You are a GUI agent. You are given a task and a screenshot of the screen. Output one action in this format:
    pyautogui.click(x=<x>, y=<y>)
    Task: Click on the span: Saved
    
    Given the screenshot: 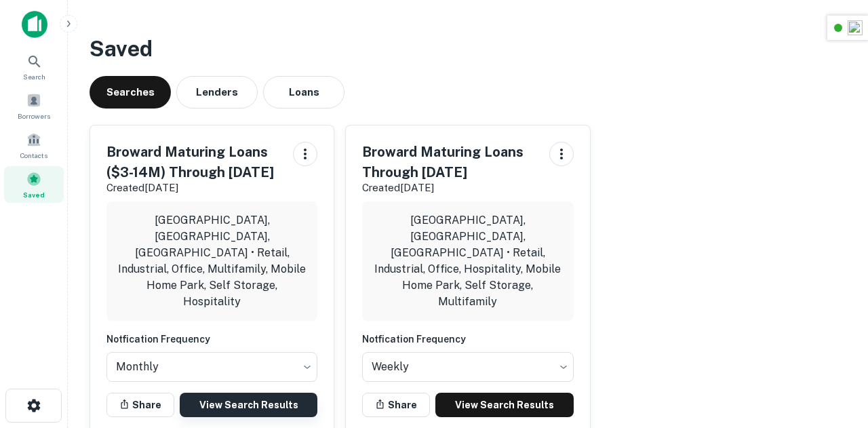 What is the action you would take?
    pyautogui.click(x=34, y=195)
    